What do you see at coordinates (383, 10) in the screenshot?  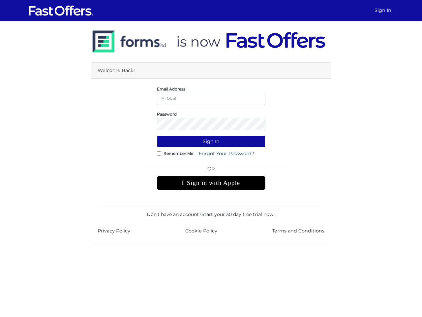 I see `a: Sign In` at bounding box center [383, 10].